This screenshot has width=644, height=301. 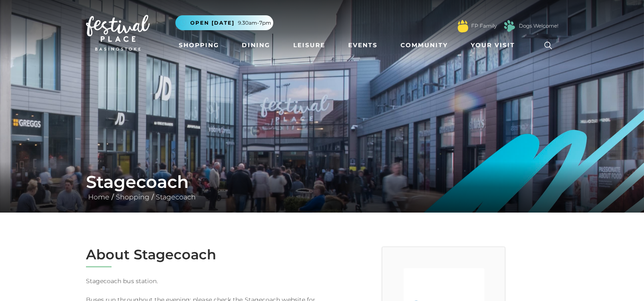 What do you see at coordinates (538, 26) in the screenshot?
I see `a: Dogs Welcome!` at bounding box center [538, 26].